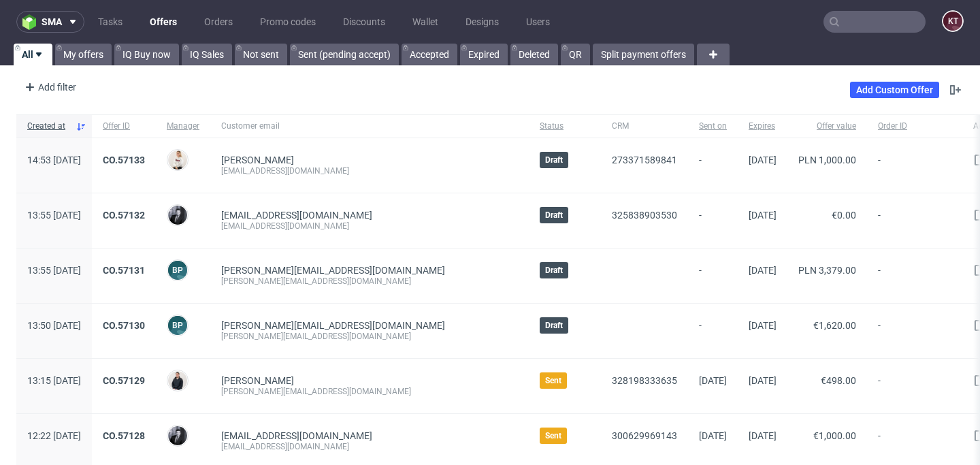 The image size is (980, 465). What do you see at coordinates (643, 54) in the screenshot?
I see `a: Split payment offers` at bounding box center [643, 54].